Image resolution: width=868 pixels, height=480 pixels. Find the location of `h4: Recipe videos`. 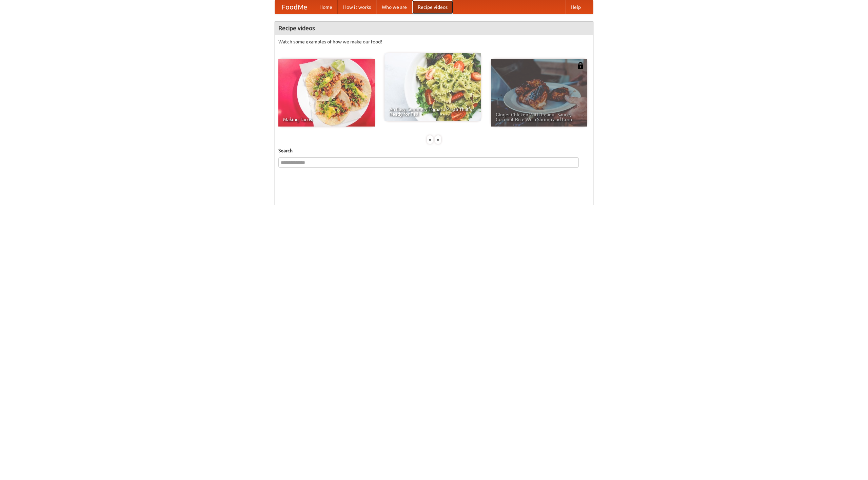

h4: Recipe videos is located at coordinates (434, 28).